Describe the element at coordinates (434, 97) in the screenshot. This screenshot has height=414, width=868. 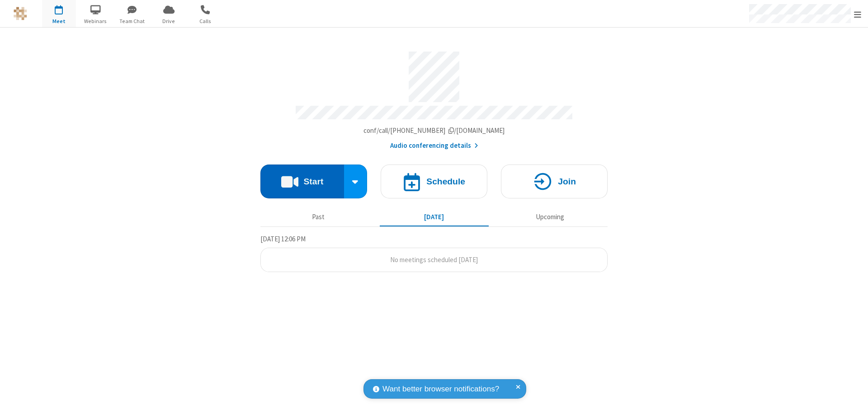
I see `section: Account details` at that location.